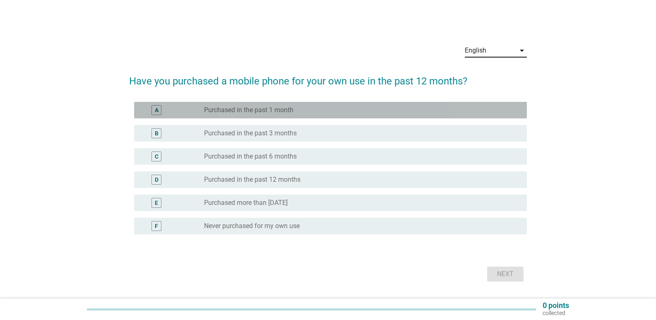 Image resolution: width=656 pixels, height=320 pixels. I want to click on label: Purchased in the past 1 month, so click(249, 110).